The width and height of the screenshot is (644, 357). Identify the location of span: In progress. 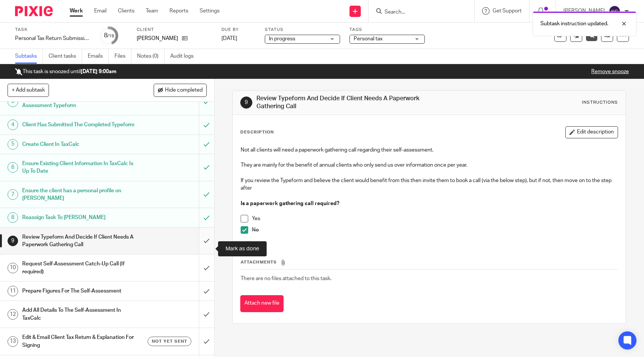
(282, 39).